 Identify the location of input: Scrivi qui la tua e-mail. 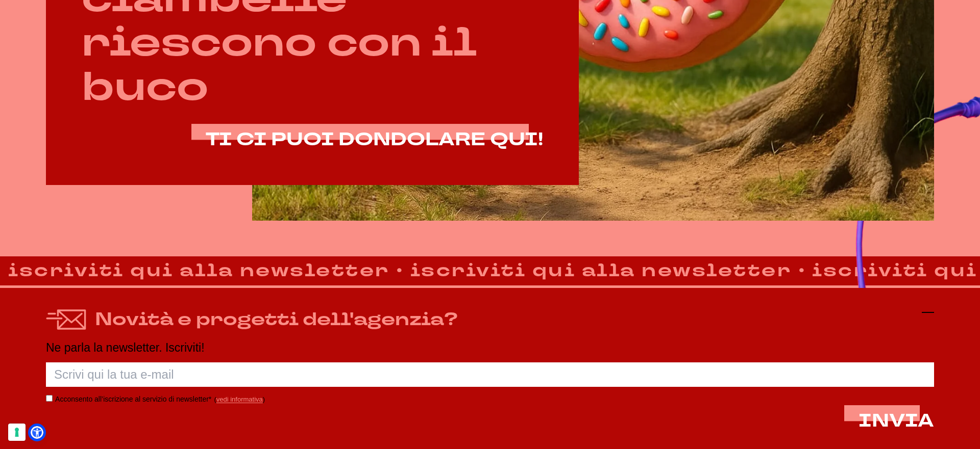
(490, 375).